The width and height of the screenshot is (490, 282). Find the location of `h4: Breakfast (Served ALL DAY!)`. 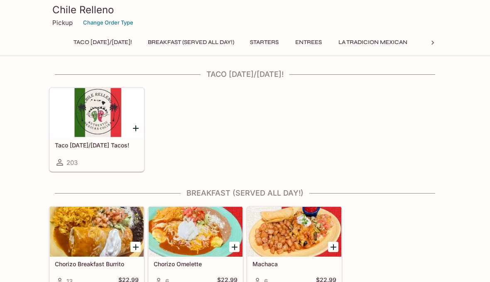

h4: Breakfast (Served ALL DAY!) is located at coordinates (245, 193).